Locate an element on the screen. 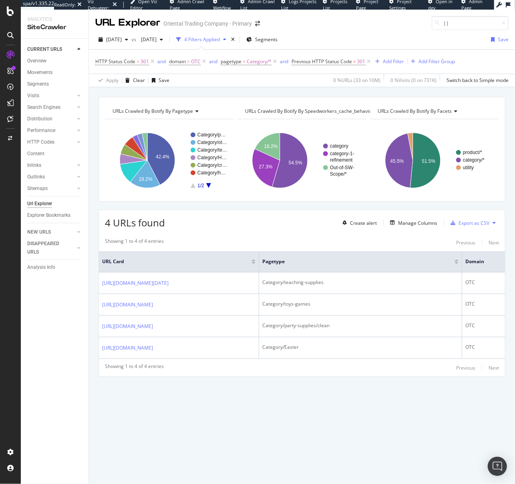  text: product/* is located at coordinates (472, 152).